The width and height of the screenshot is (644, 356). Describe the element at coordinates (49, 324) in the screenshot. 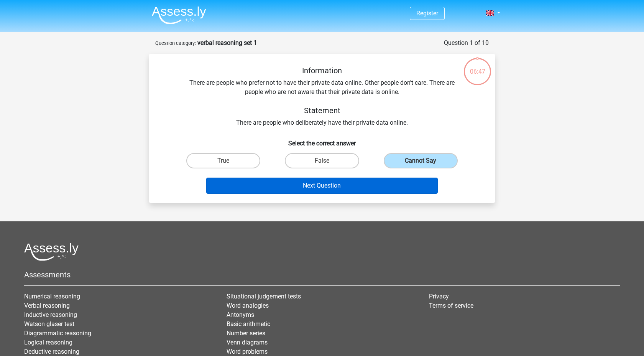

I see `a: Watson glaser test` at that location.